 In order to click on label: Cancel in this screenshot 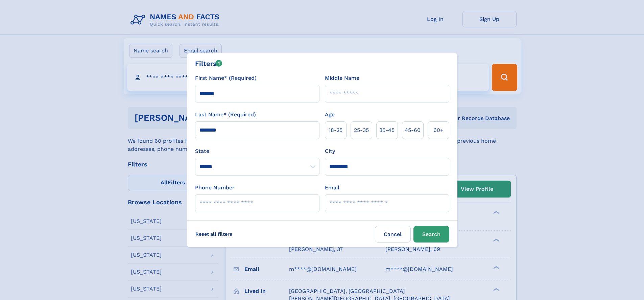, I will do `click(393, 234)`.